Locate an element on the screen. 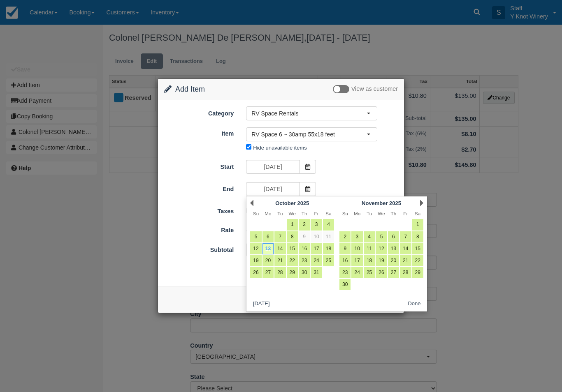  span: View as customer is located at coordinates (374, 89).